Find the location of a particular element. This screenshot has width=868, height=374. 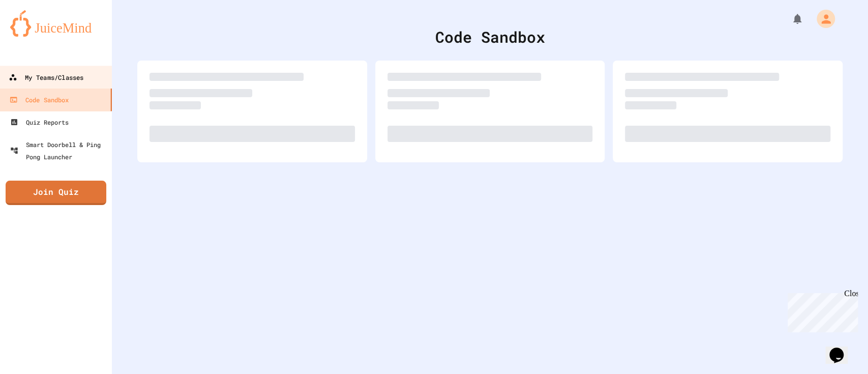

img: logo-orange.svg is located at coordinates (56, 24).